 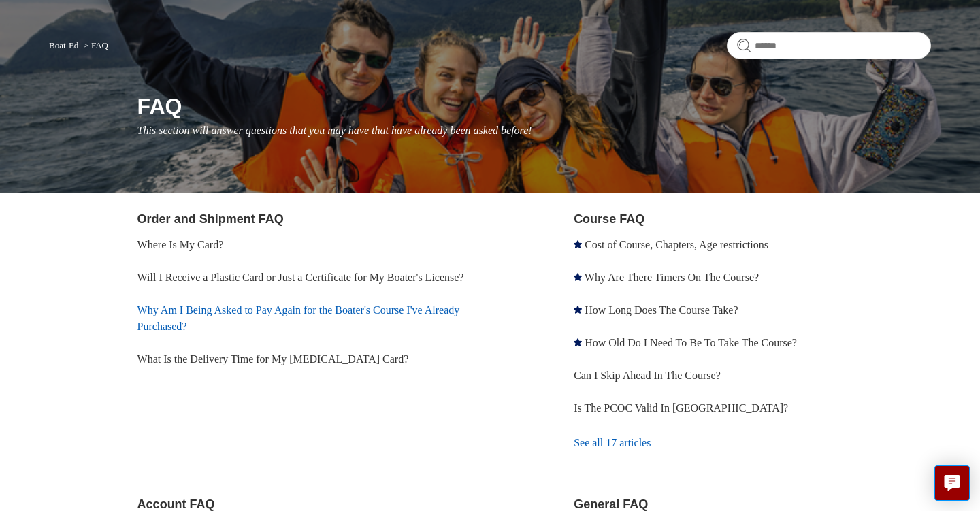 I want to click on a: How Old Do I Need To Be To Take The Course?, so click(x=691, y=343).